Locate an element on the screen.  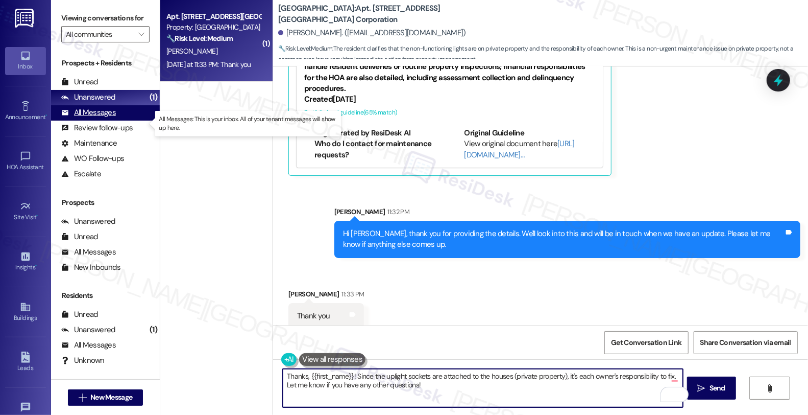
div: 11:32 PM is located at coordinates (397, 211).